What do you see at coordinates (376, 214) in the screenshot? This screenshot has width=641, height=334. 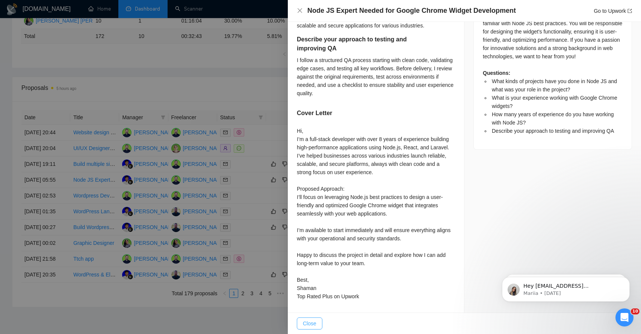 I see `div: Hi, I’m a full-stack developer with over 8 years of experience building high-performance applicat...` at bounding box center [376, 214].